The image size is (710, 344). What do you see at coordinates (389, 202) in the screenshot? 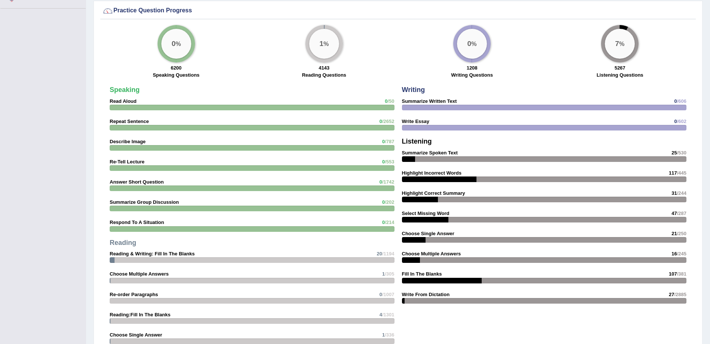
I see `span: /202` at bounding box center [389, 202].